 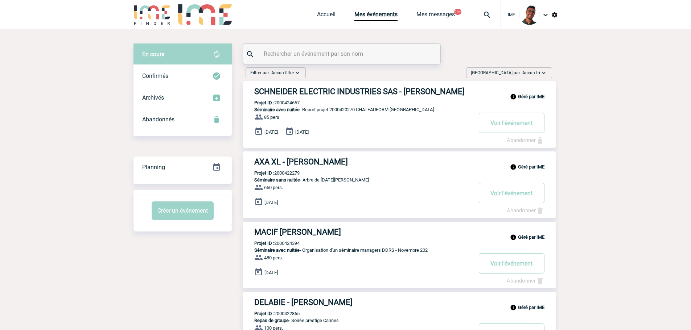 What do you see at coordinates (271, 321) in the screenshot?
I see `span: Repas de groupe` at bounding box center [271, 321].